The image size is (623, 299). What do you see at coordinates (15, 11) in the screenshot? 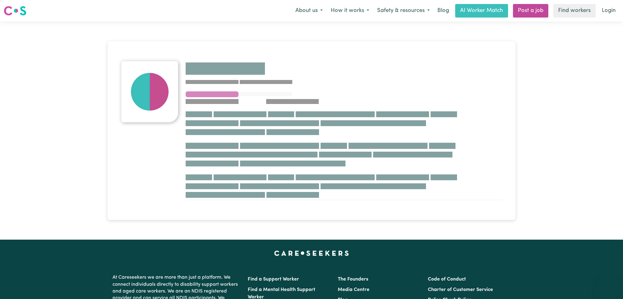
I see `img: Careseekers logo` at bounding box center [15, 11].